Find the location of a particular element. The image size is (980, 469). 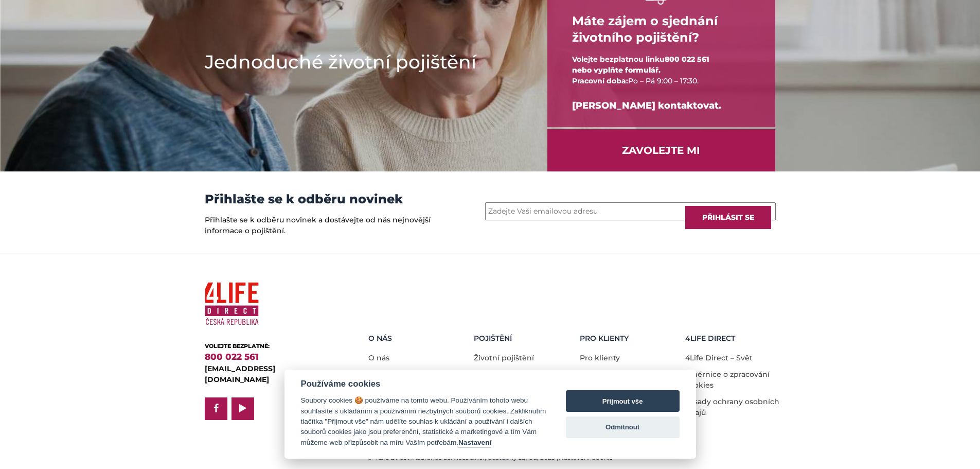

h5: O nás is located at coordinates (417, 338).